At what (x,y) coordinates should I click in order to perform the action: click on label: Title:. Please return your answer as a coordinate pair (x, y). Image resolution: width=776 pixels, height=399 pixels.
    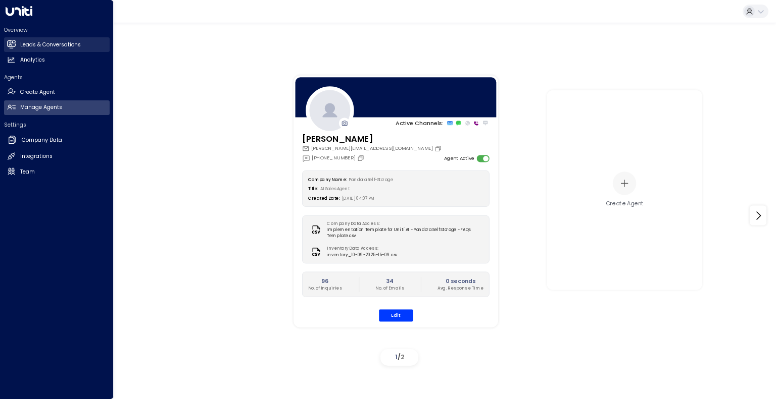
    Looking at the image, I should click on (313, 189).